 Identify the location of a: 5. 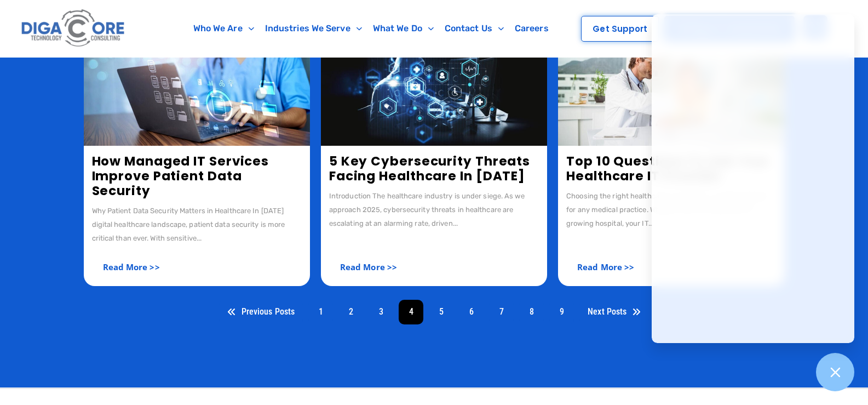
(441, 312).